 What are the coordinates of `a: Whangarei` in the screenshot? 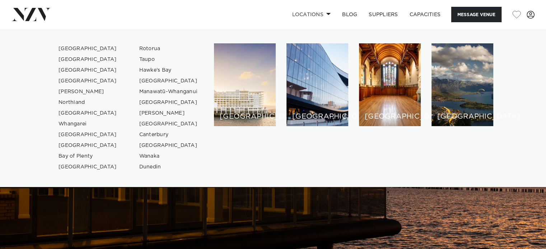 It's located at (88, 124).